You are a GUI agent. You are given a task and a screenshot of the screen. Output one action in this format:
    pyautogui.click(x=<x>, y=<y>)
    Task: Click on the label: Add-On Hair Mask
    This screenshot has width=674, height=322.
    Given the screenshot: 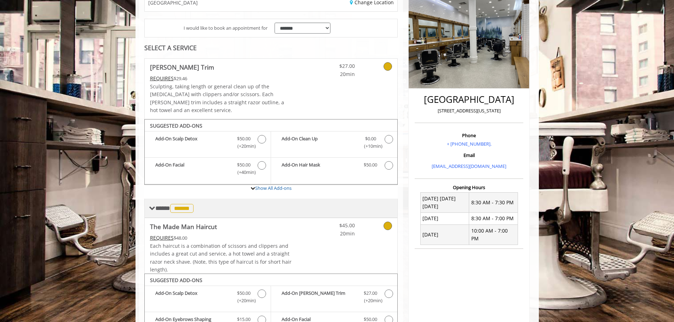 What is the action you would take?
    pyautogui.click(x=334, y=166)
    